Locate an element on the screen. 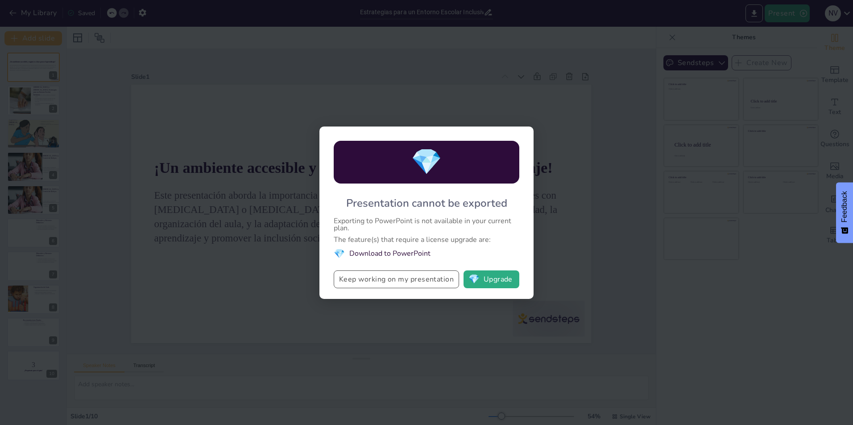 This screenshot has width=853, height=425. span: Feedback is located at coordinates (844, 207).